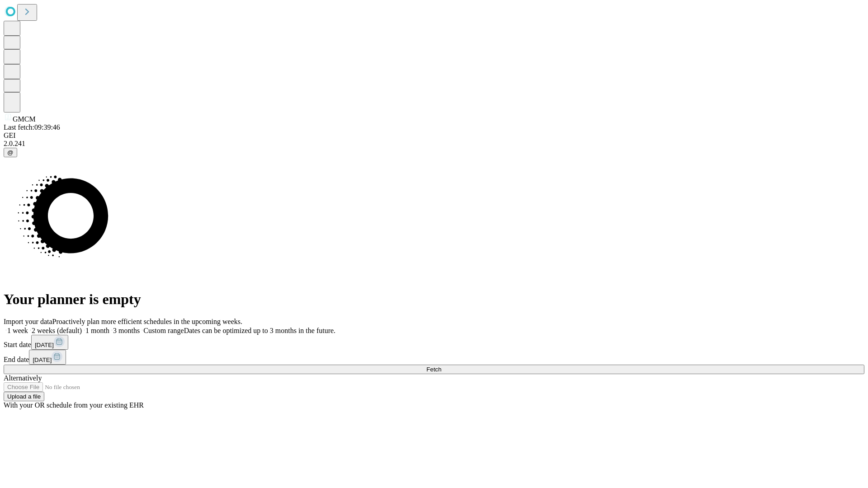 The height and width of the screenshot is (488, 868). Describe the element at coordinates (434, 143) in the screenshot. I see `div: 2.0.241` at that location.